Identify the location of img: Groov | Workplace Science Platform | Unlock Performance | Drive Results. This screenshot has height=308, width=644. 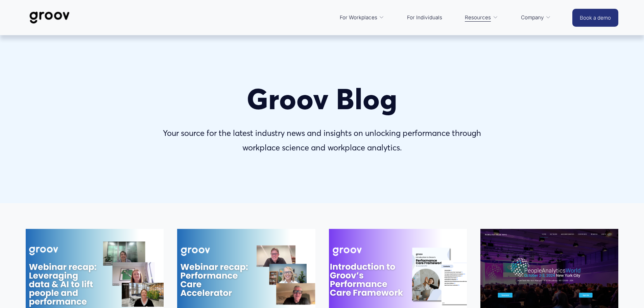
(49, 17).